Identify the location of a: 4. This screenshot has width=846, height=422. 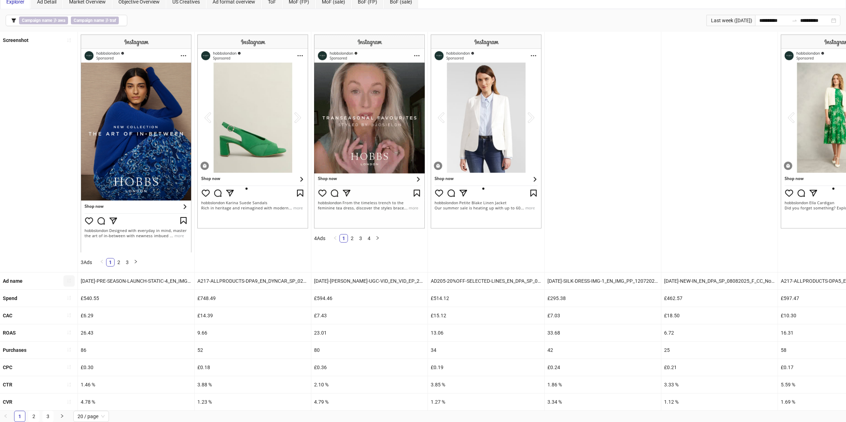
(369, 238).